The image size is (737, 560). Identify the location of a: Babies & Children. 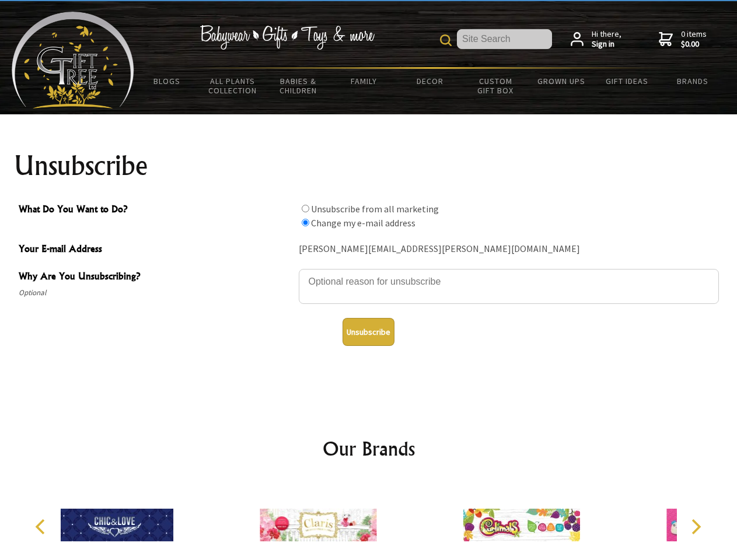
(298, 85).